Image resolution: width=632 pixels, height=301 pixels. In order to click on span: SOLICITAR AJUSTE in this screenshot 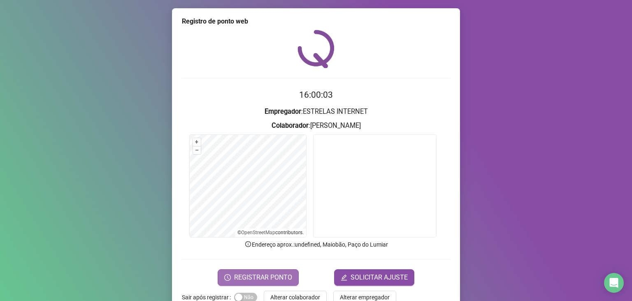, I will do `click(379, 277)`.